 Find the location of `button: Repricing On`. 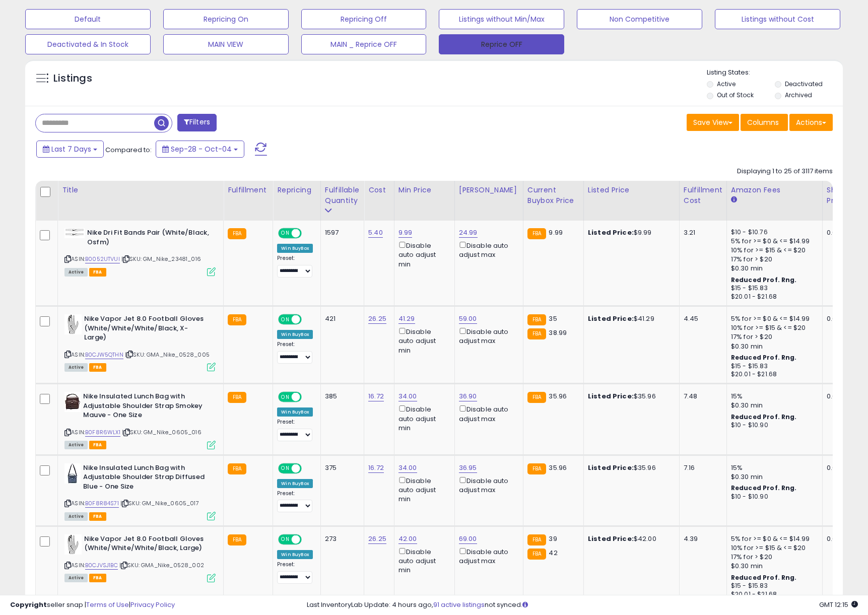

button: Repricing On is located at coordinates (226, 19).